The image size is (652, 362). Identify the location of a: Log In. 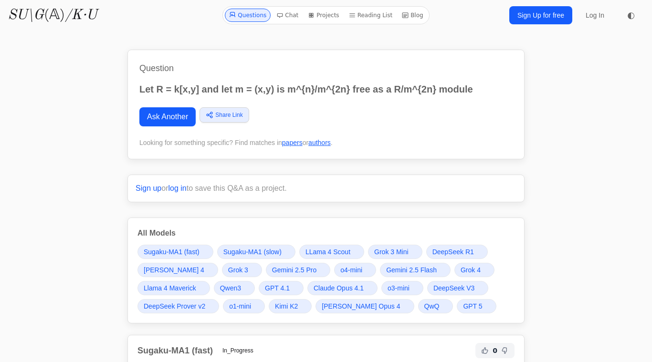
(595, 15).